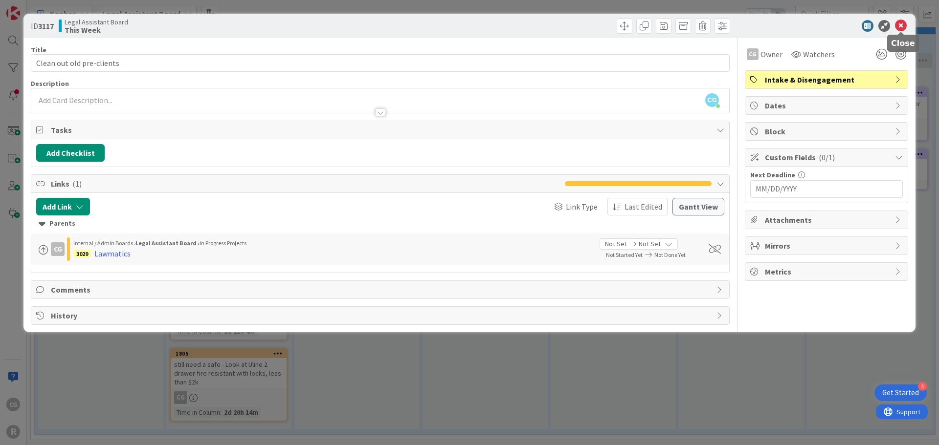  I want to click on span: Links, so click(305, 184).